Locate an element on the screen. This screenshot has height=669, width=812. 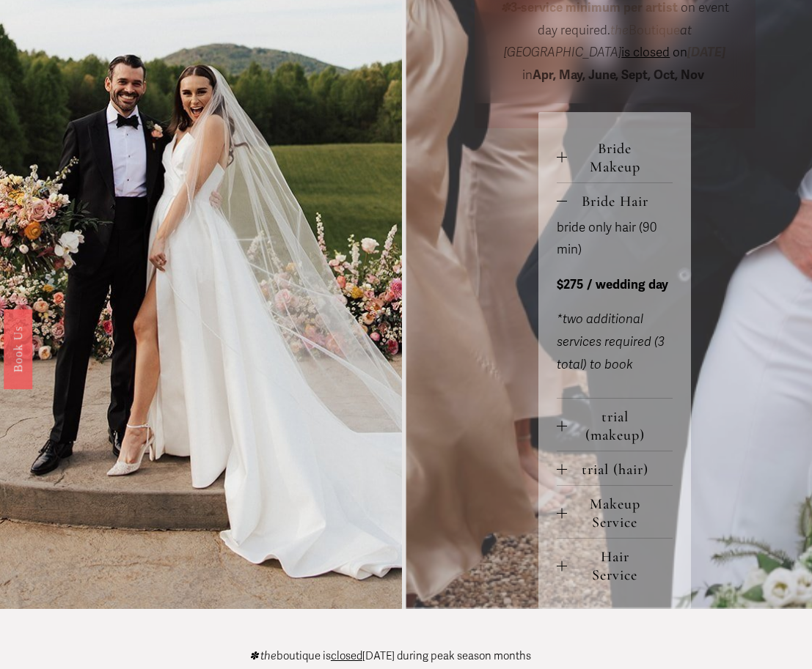
span: trial (makeup) is located at coordinates (620, 426).